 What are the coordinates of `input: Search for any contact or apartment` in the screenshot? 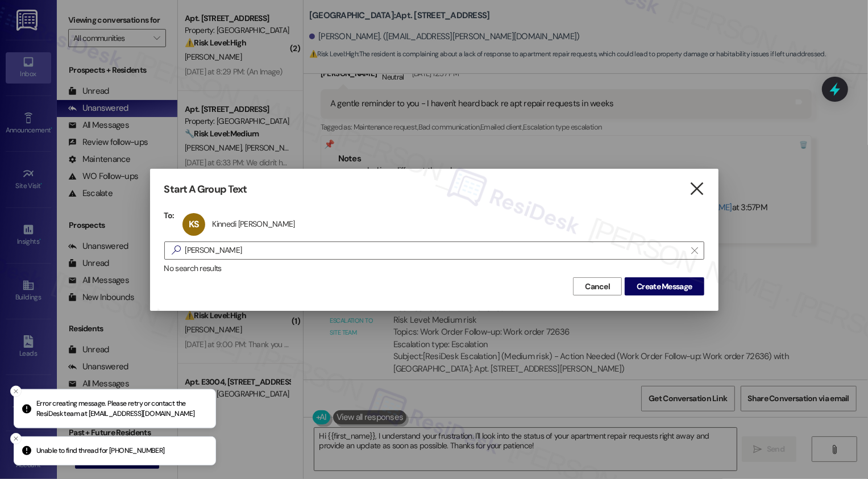 It's located at (436, 251).